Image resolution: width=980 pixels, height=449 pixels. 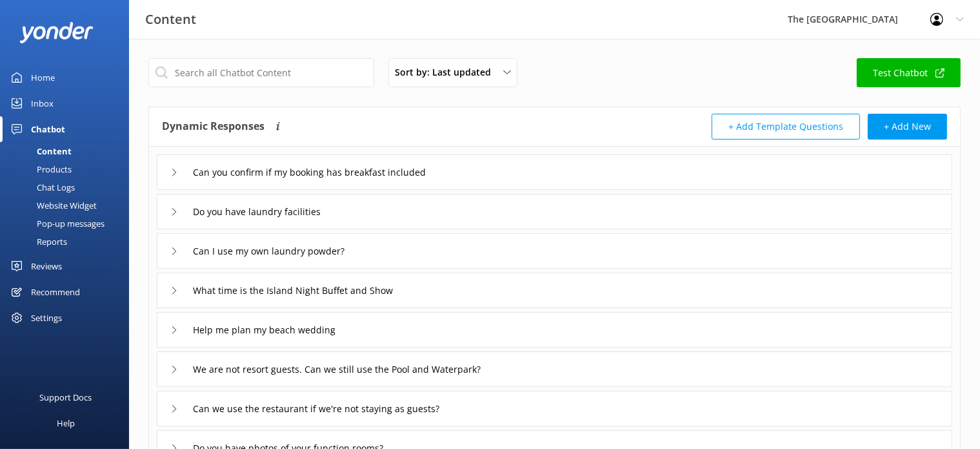 I want to click on div: Inbox, so click(x=42, y=104).